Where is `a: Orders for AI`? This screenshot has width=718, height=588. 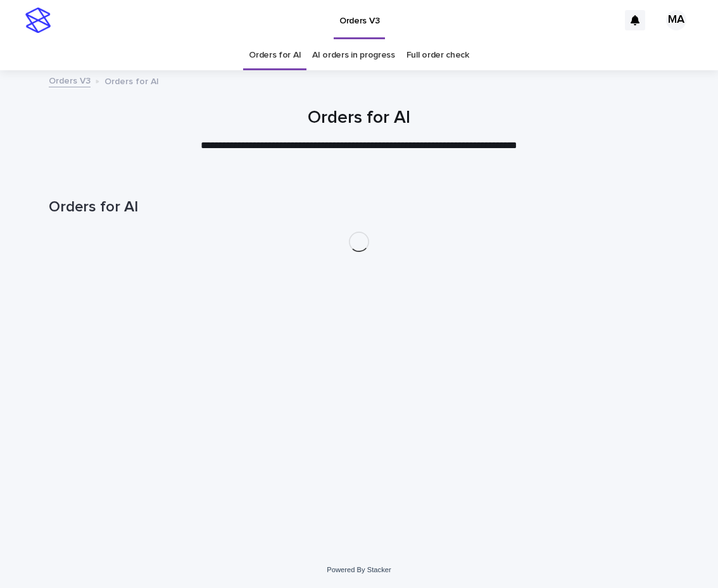 a: Orders for AI is located at coordinates (275, 55).